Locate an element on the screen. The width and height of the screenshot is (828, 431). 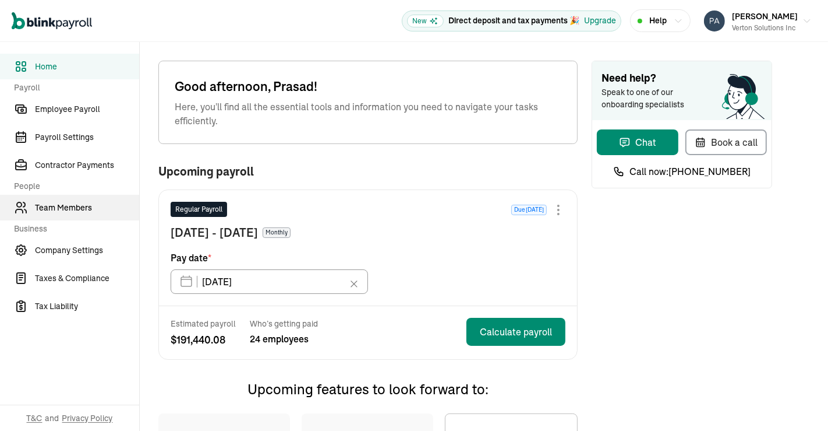
span: People is located at coordinates (73, 186).